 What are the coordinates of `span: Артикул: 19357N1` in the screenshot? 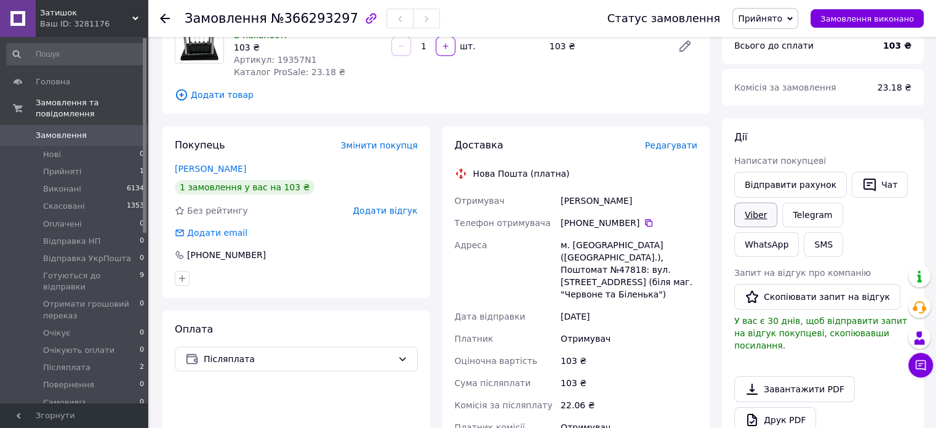 It's located at (275, 60).